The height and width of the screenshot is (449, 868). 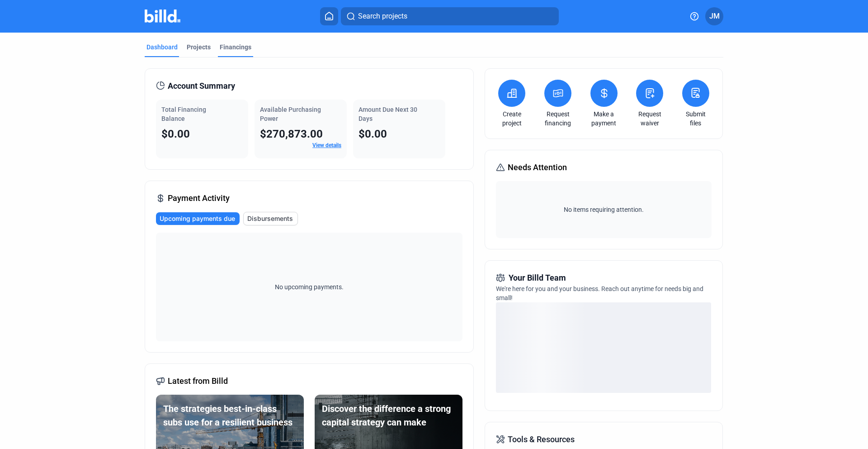 I want to click on span: Disbursements, so click(x=270, y=218).